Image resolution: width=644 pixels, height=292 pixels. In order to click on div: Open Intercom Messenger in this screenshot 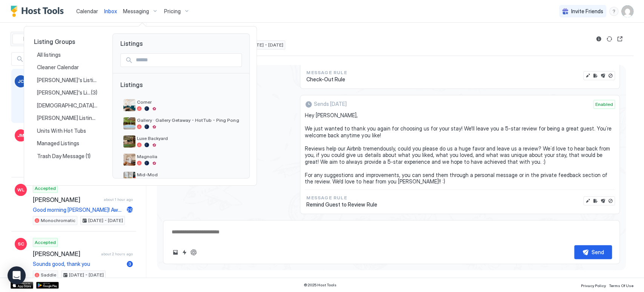, I will do `click(17, 275)`.